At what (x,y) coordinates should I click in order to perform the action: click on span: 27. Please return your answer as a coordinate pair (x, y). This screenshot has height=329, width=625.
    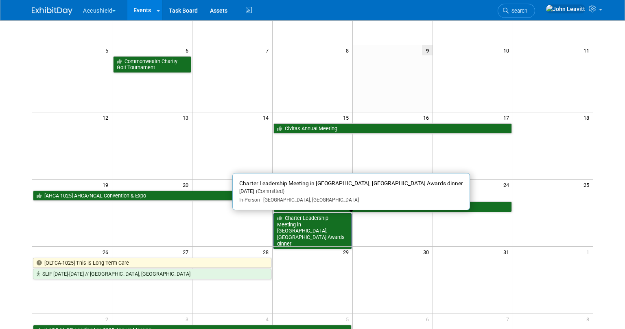
    Looking at the image, I should click on (187, 251).